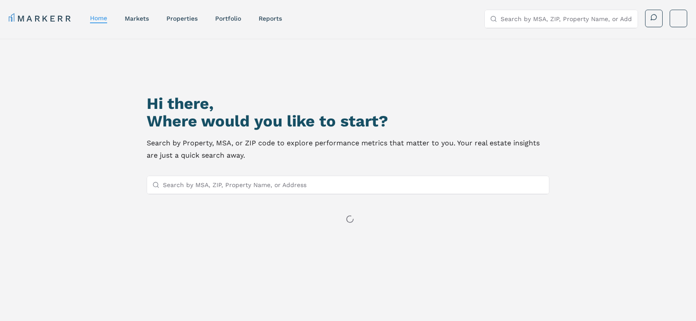  Describe the element at coordinates (137, 18) in the screenshot. I see `a: markets` at that location.